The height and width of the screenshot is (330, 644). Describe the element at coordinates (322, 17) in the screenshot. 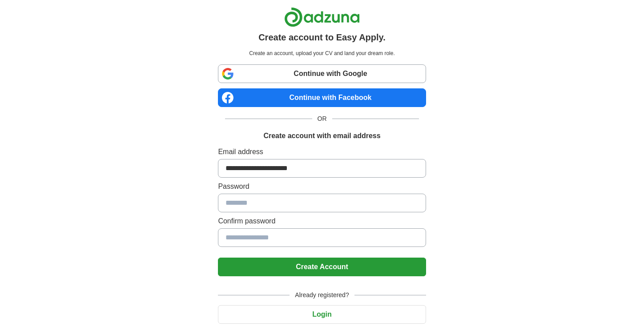

I see `img: Adzuna logo` at that location.